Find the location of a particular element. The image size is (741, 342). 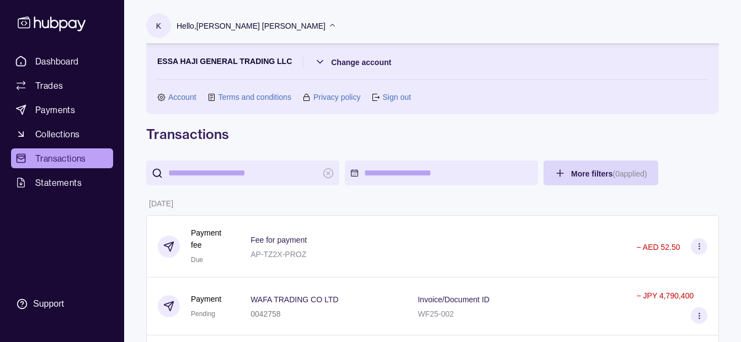

p: Fee for payment is located at coordinates (278, 240).